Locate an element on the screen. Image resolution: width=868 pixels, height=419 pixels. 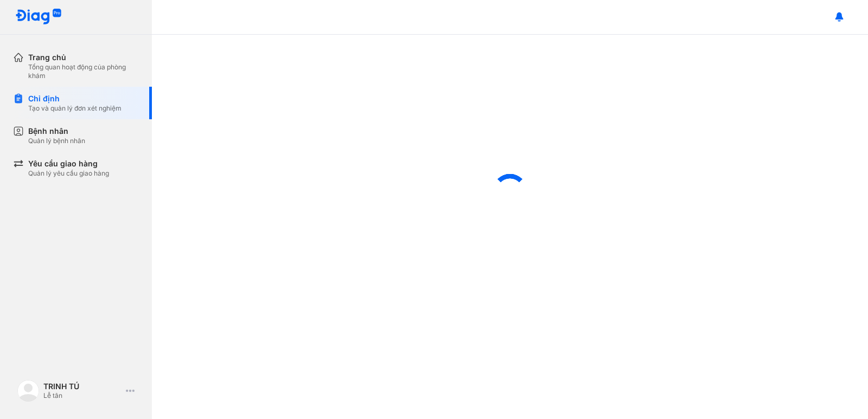
div: Tổng quan hoạt động của phòng khám is located at coordinates (83, 72).